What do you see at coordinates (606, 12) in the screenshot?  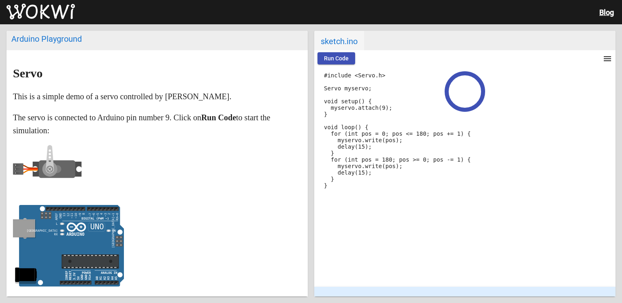 I see `a: Blog` at bounding box center [606, 12].